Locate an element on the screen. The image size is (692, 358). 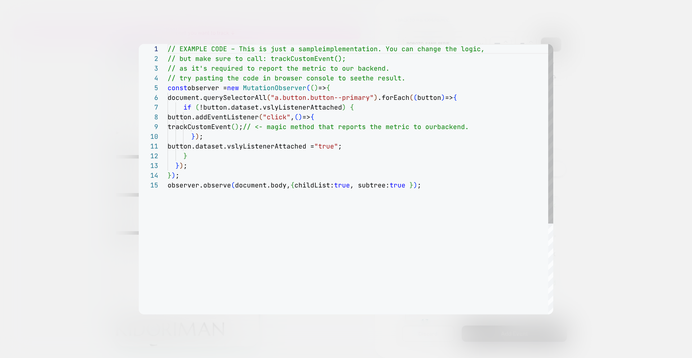
span: button is located at coordinates (429, 97).